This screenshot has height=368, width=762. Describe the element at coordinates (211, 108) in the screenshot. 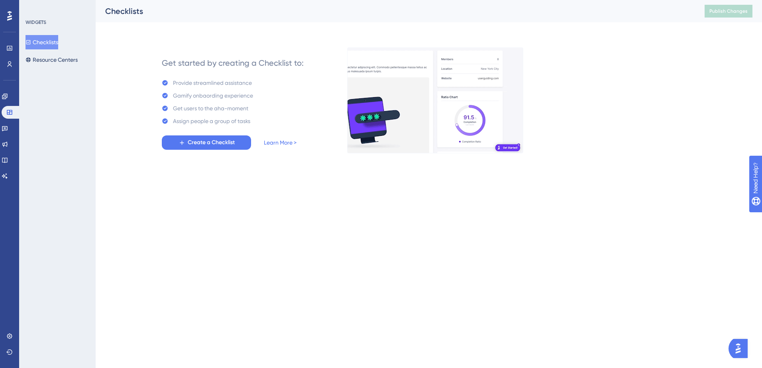

I see `div: Get users to the aha-moment` at that location.